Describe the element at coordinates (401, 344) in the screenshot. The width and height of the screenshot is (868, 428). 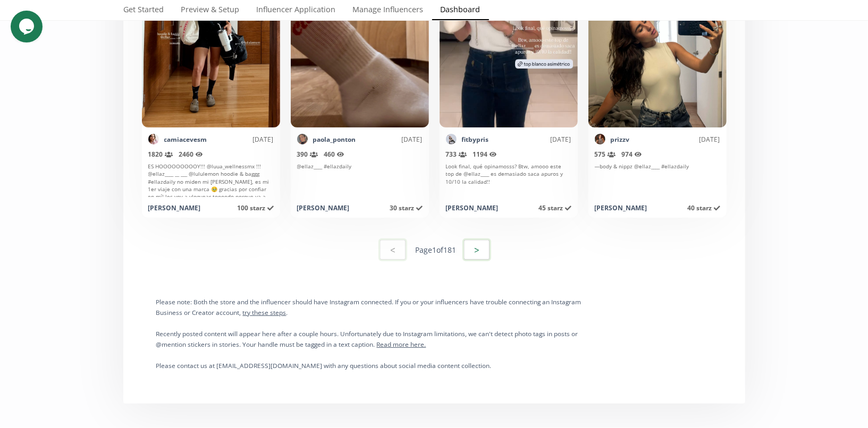
I see `a: Read more here.` at that location.